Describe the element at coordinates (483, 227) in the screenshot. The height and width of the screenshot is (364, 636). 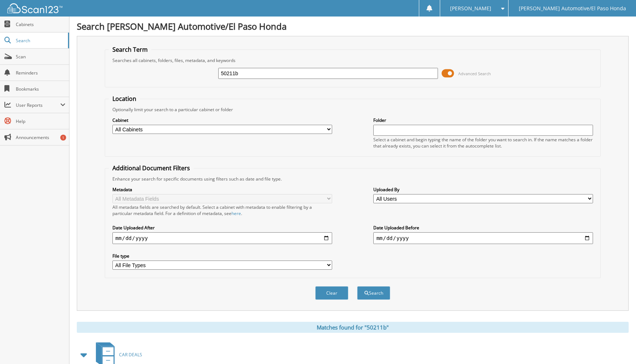
I see `label: Date Uploaded Before` at that location.